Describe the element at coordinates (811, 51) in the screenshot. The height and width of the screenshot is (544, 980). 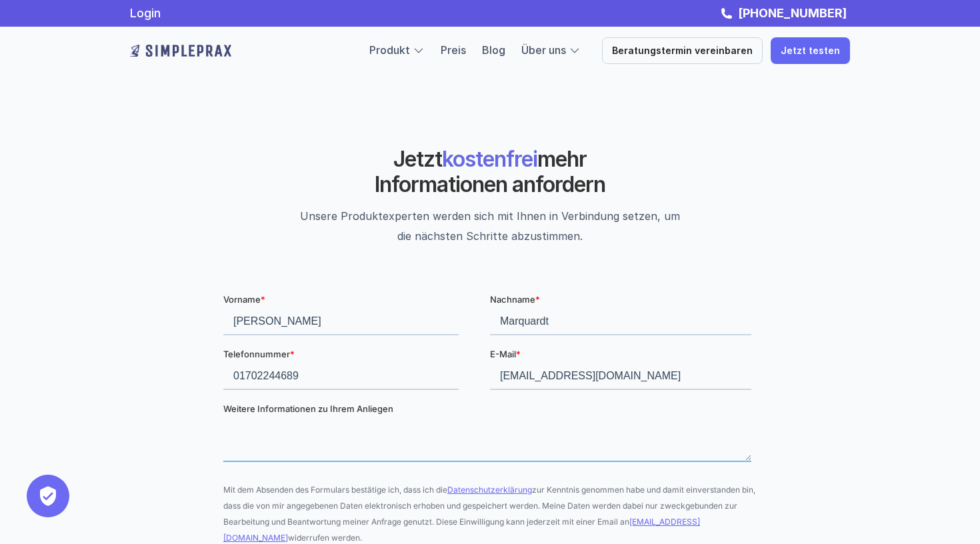
I see `a: Jetzt testen` at that location.